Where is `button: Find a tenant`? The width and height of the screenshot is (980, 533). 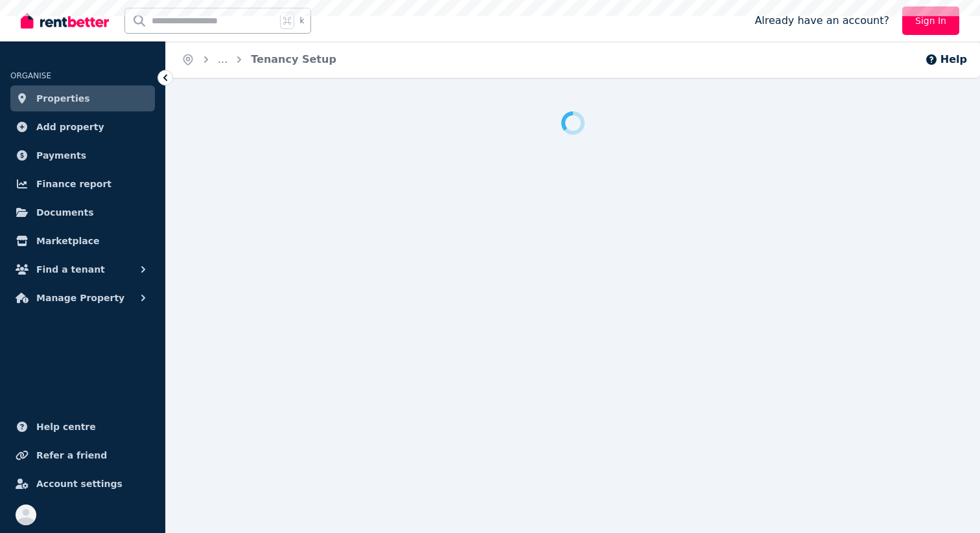 button: Find a tenant is located at coordinates (82, 270).